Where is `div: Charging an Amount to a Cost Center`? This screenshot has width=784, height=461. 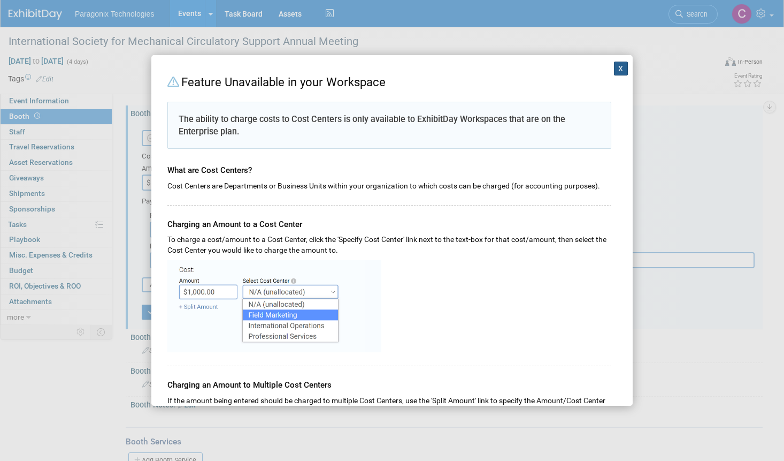
div: Charging an Amount to a Cost Center is located at coordinates (390, 218).